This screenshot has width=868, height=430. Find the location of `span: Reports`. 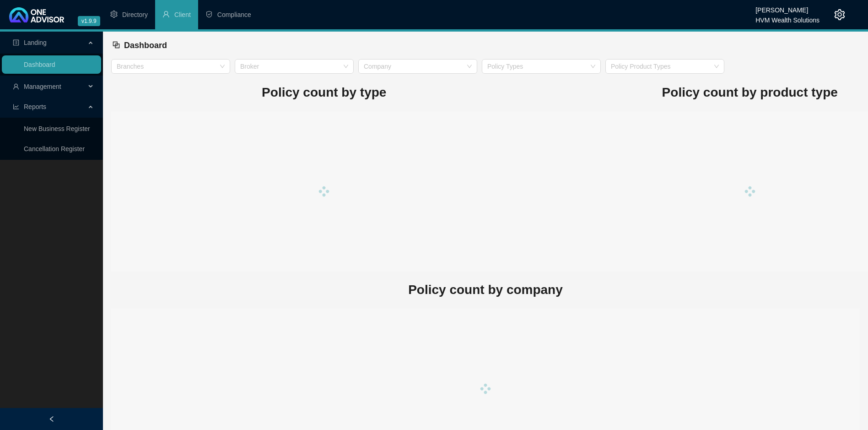

span: Reports is located at coordinates (35, 106).